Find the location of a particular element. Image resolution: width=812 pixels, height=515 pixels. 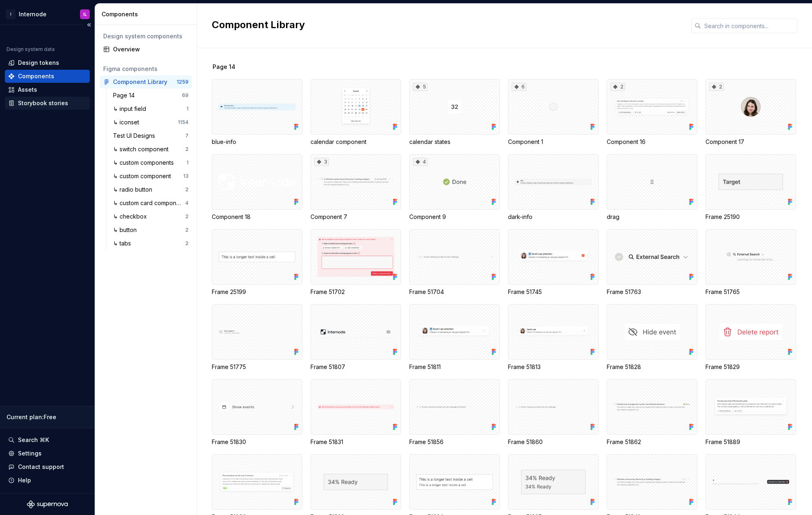

div: Settings is located at coordinates (30, 454).